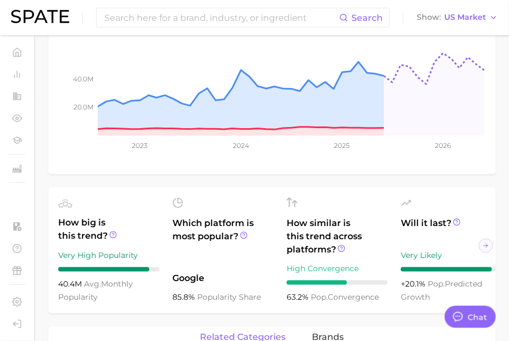 The image size is (509, 341). I want to click on span: Show, so click(429, 17).